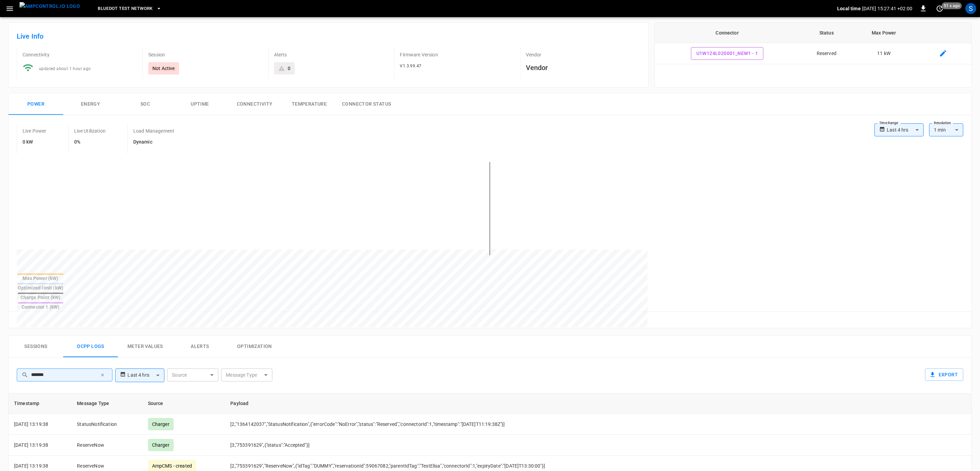  I want to click on td: ReserveNow, so click(107, 445).